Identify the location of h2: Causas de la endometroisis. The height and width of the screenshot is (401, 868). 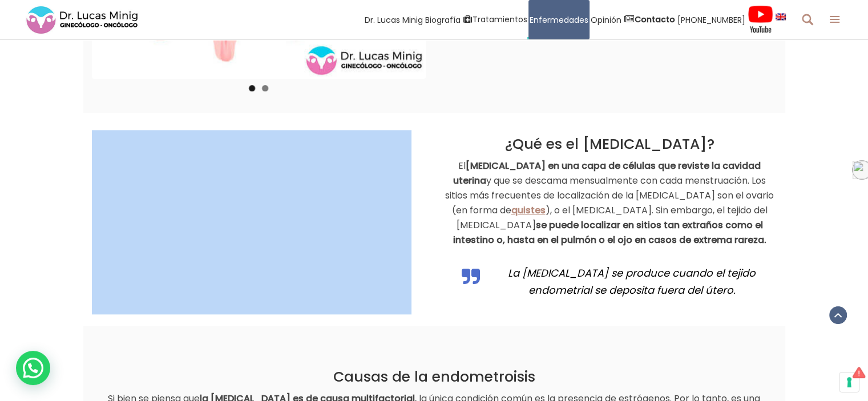
(434, 377).